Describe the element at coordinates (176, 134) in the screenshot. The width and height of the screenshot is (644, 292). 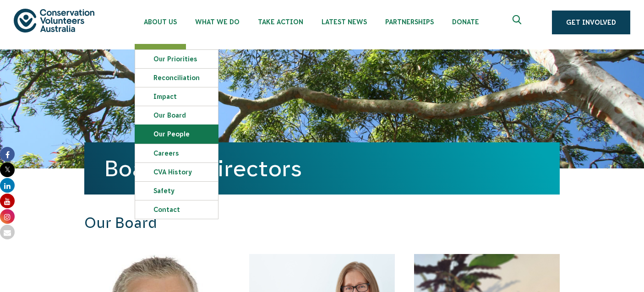
I see `a: Our People` at that location.